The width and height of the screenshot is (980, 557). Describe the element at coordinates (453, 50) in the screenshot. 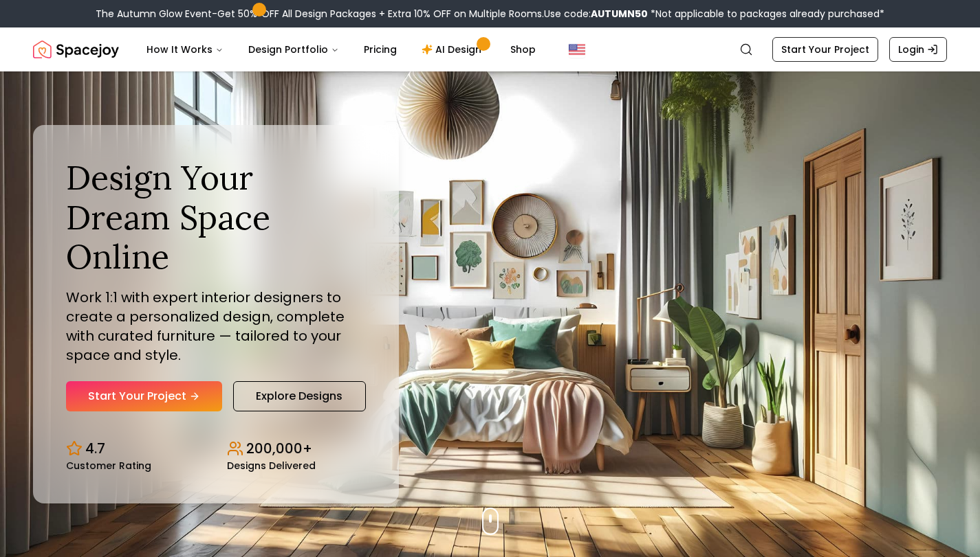

I see `a: AI Design` at that location.